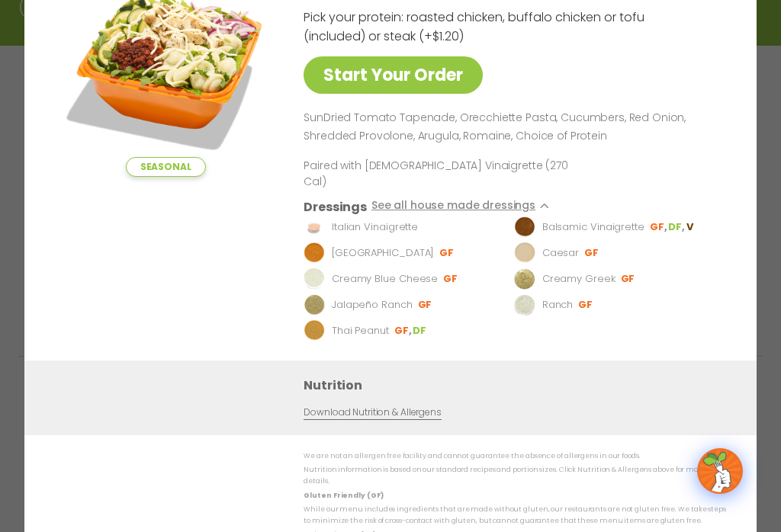 The image size is (781, 532). Describe the element at coordinates (372, 304) in the screenshot. I see `p: Jalapeño Ranch` at that location.